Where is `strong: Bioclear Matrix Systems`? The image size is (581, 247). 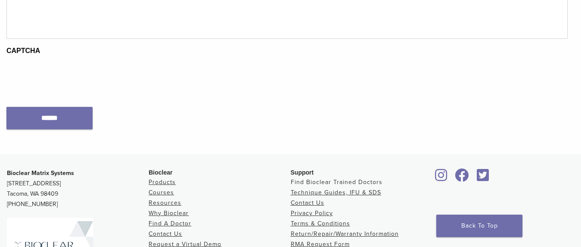
strong: Bioclear Matrix Systems is located at coordinates (40, 173).